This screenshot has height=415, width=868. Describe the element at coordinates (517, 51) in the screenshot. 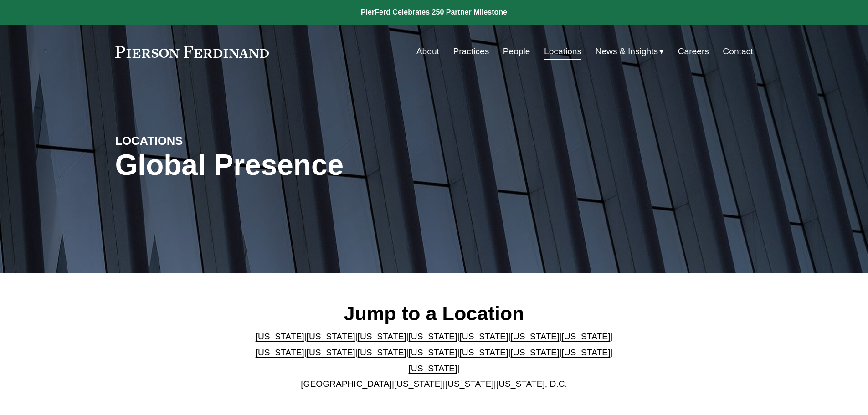

I see `a: People` at that location.